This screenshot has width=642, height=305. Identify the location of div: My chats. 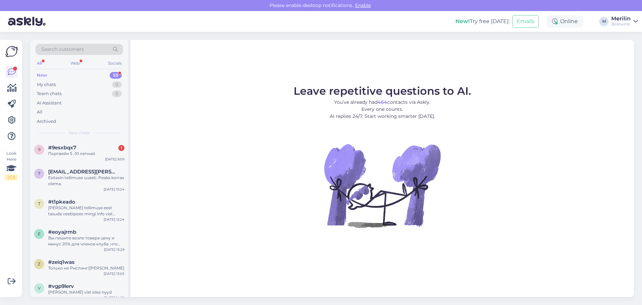
(46, 85).